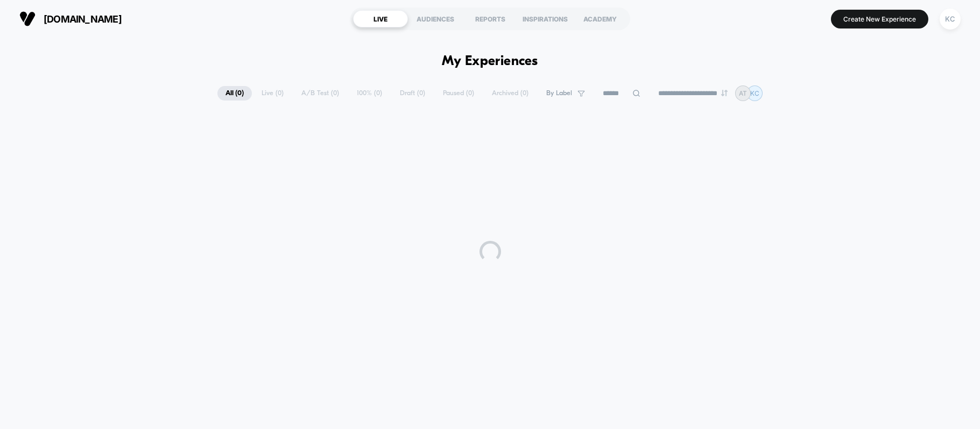  I want to click on span: By Label, so click(559, 93).